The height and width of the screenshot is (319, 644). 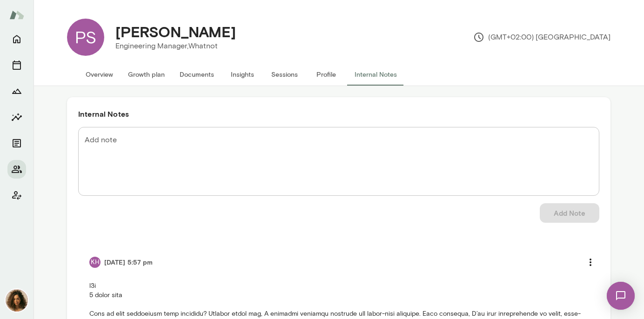 What do you see at coordinates (17, 169) in the screenshot?
I see `button: Members` at bounding box center [17, 169].